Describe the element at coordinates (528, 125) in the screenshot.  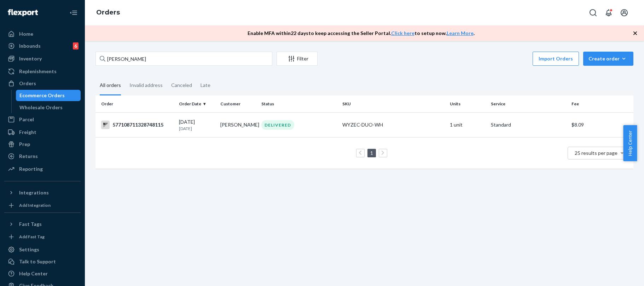
I see `p: Standard` at that location.